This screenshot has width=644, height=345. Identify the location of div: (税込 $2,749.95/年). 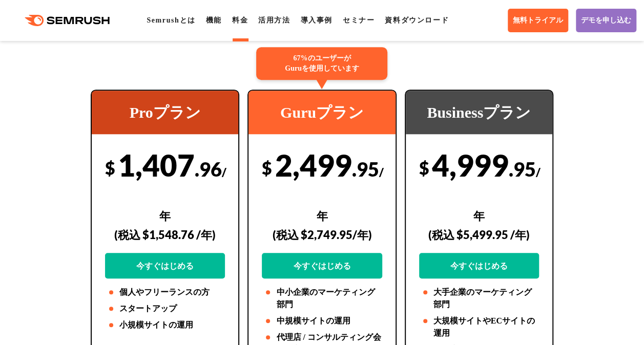
(322, 234).